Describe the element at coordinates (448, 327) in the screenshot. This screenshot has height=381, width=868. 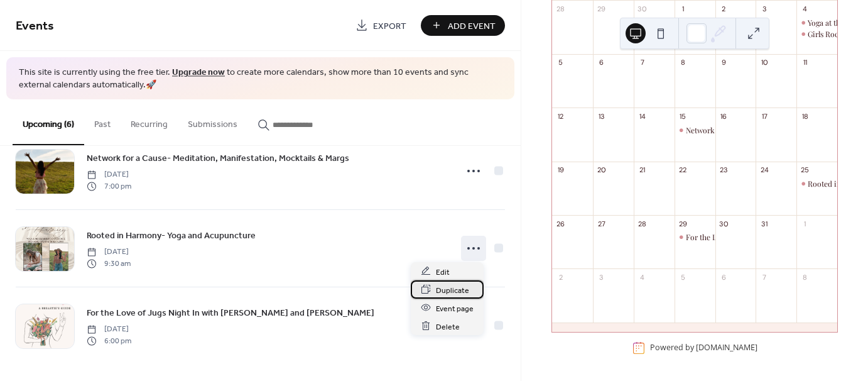
I see `span: Delete` at that location.